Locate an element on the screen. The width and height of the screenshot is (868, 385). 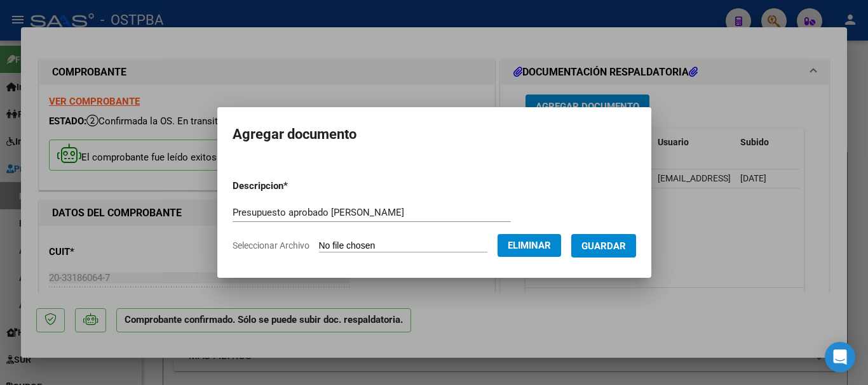
div: Open Intercom Messenger is located at coordinates (840, 358).